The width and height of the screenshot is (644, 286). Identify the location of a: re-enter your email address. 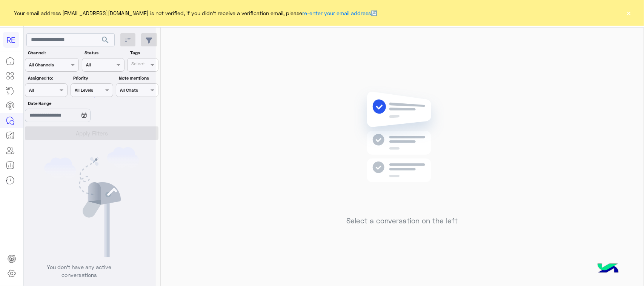
(337, 13).